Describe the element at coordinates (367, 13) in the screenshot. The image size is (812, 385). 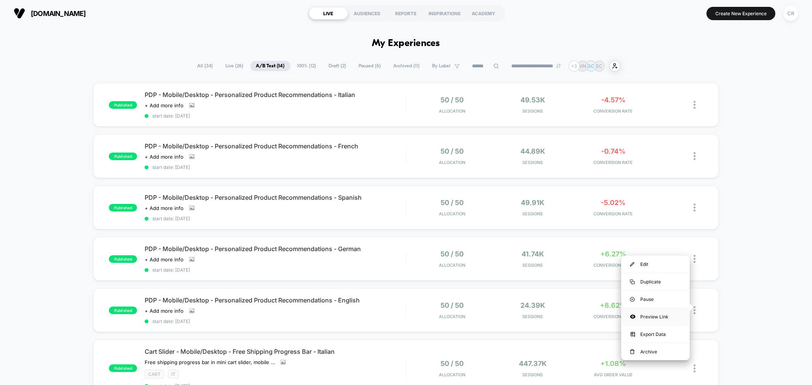
I see `div: AUDIENCES` at that location.